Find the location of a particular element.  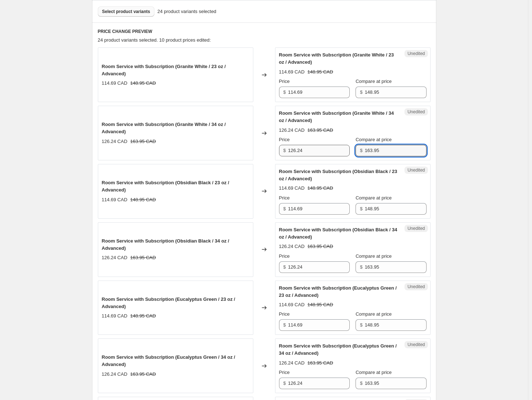

span: 24 product variants selected. 10 product prices edited: is located at coordinates (154, 40).